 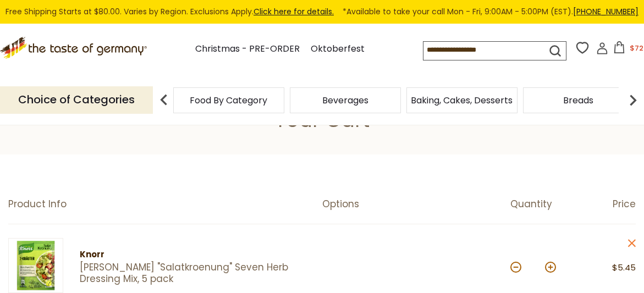 I want to click on div: Product Info, so click(x=165, y=204).